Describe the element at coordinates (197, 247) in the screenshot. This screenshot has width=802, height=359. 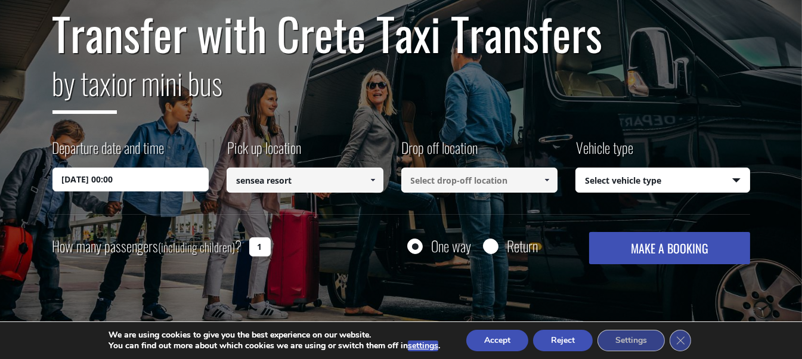
I see `small: (including children)` at that location.